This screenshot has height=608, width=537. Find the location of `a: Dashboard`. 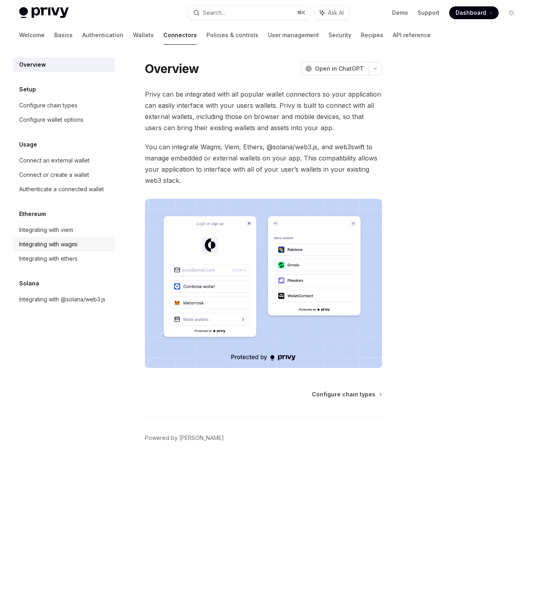

a: Dashboard is located at coordinates (474, 13).